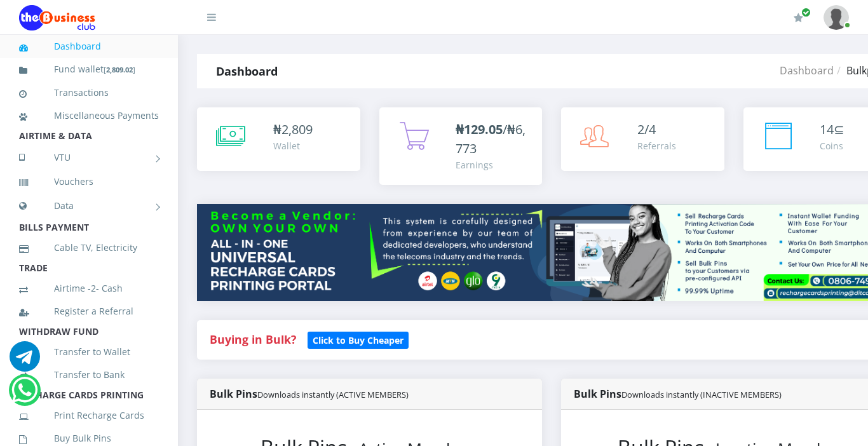 The height and width of the screenshot is (446, 868). What do you see at coordinates (89, 182) in the screenshot?
I see `a: Vouchers` at bounding box center [89, 182].